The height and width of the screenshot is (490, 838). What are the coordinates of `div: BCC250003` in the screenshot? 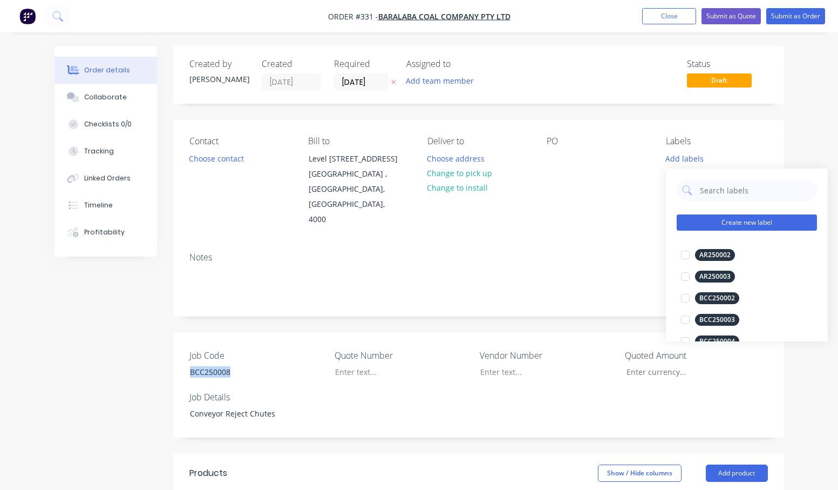 It's located at (717, 320).